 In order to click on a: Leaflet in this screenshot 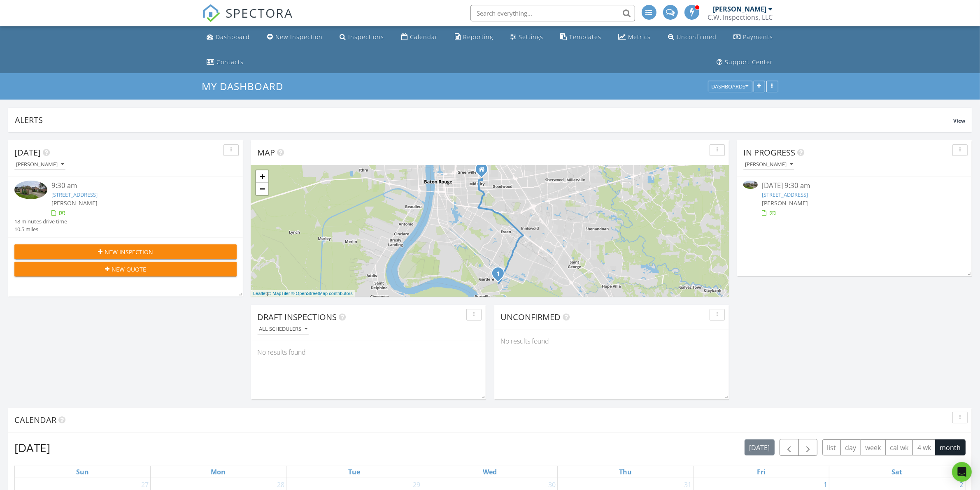, I will do `click(259, 293)`.